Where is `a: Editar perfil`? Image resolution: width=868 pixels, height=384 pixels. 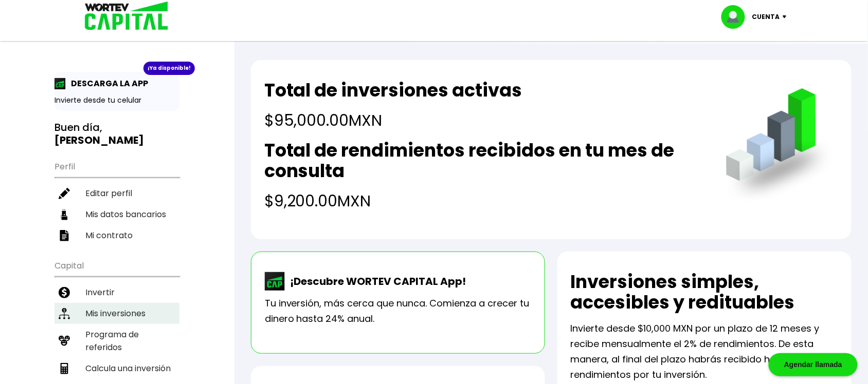
a: Editar perfil is located at coordinates (117, 193).